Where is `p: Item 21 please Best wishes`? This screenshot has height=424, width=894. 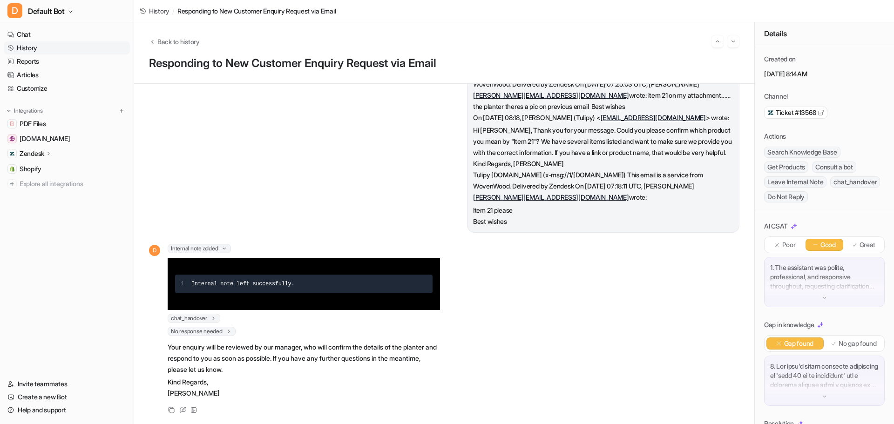
p: Item 21 please Best wishes is located at coordinates (603, 216).